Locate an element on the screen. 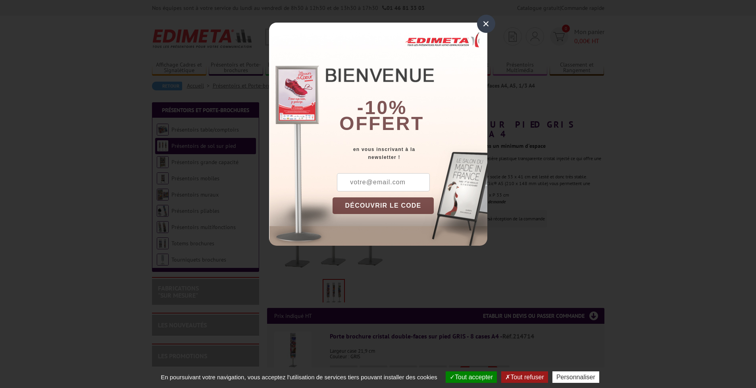  input: votre@email.com is located at coordinates (383, 183).